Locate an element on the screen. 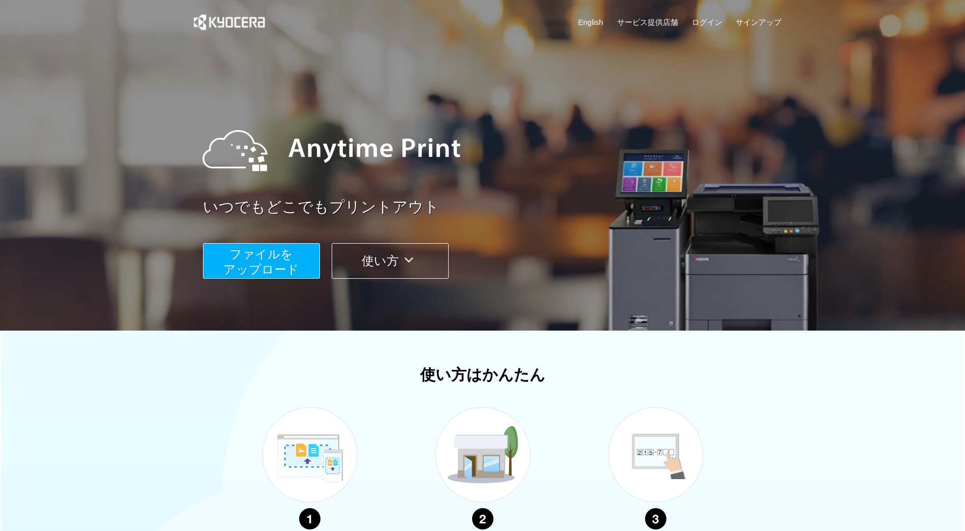  span: ファイルを ​​アップロード is located at coordinates (261, 262).